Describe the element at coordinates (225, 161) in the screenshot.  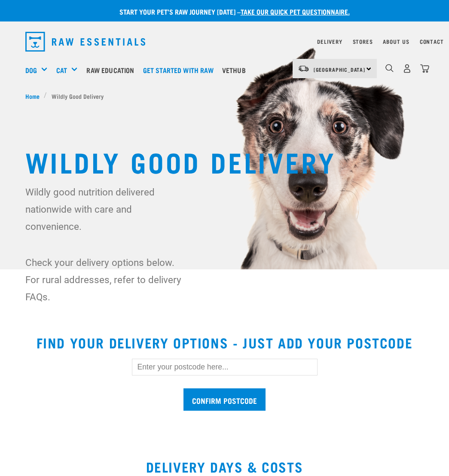
I see `h1: Wildly Good Delivery` at that location.